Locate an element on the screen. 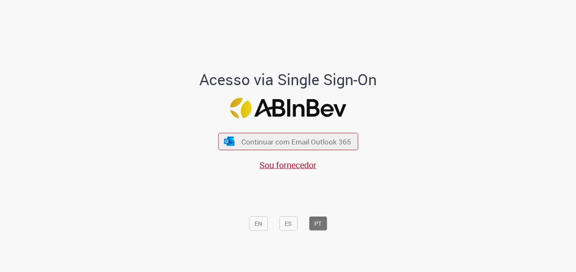 This screenshot has width=576, height=272. h1: Acesso via Single Sign-On is located at coordinates (288, 79).